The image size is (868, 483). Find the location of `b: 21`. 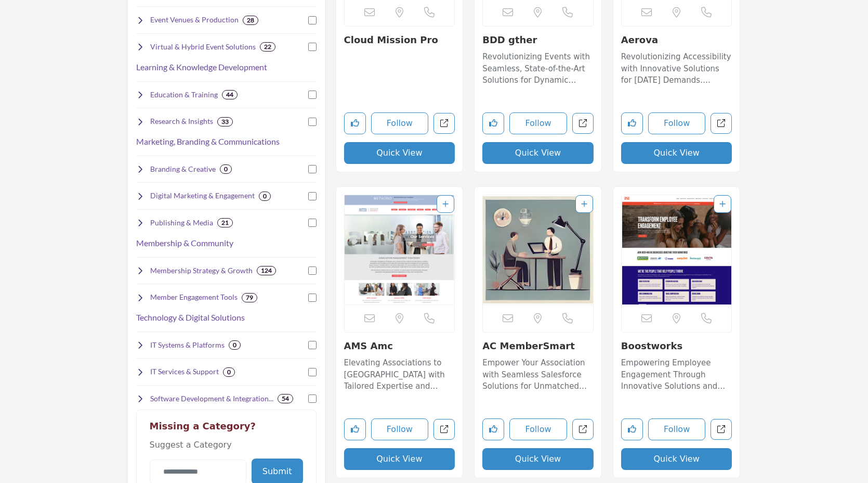

b: 21 is located at coordinates (225, 222).